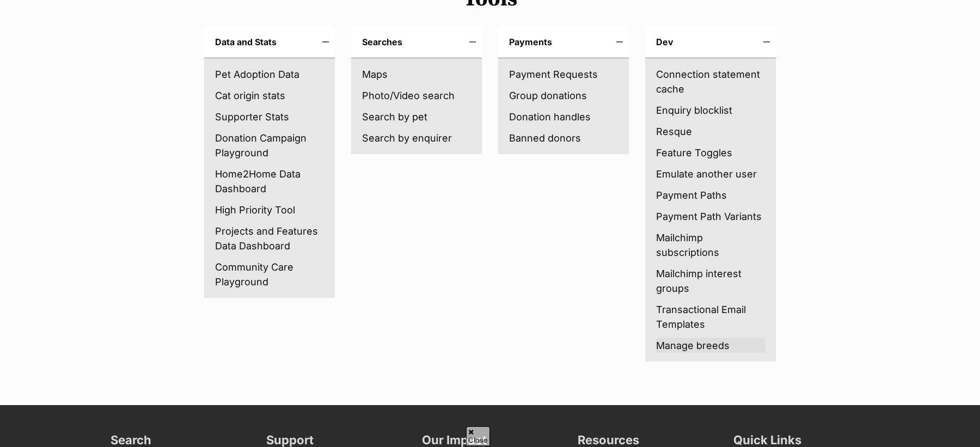  Describe the element at coordinates (564, 95) in the screenshot. I see `a: Group donations` at that location.